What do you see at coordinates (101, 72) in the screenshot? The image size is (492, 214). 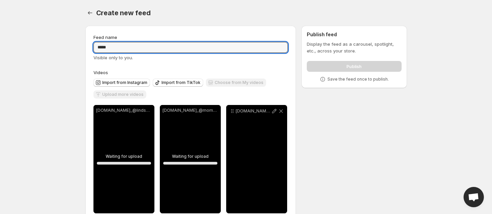 I see `span: Videos` at bounding box center [101, 72].